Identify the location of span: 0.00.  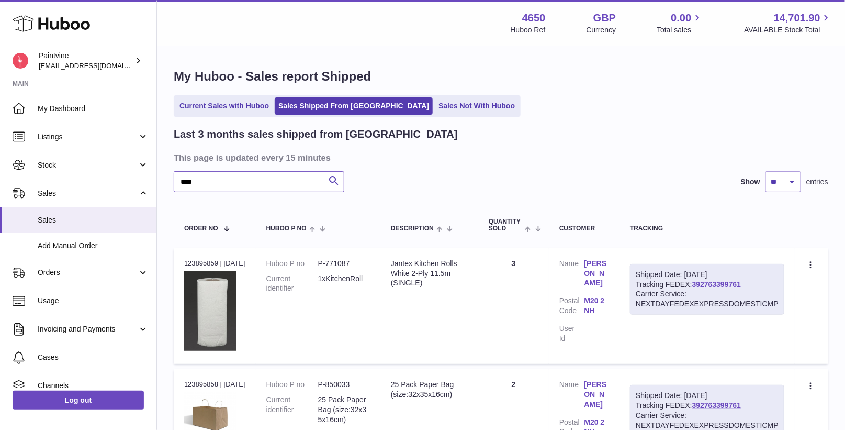
(681, 18).